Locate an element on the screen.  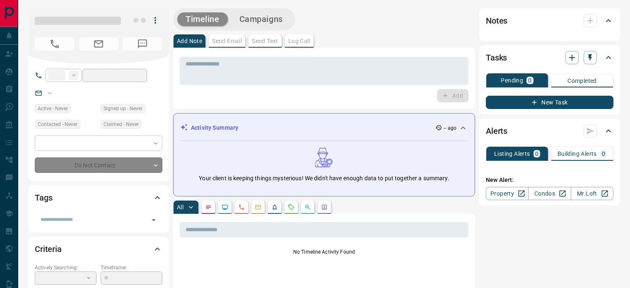
p: Actively Searching: is located at coordinates (65, 268).